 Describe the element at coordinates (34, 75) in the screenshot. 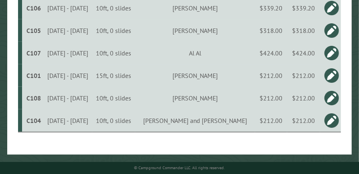

I see `div: C101` at that location.